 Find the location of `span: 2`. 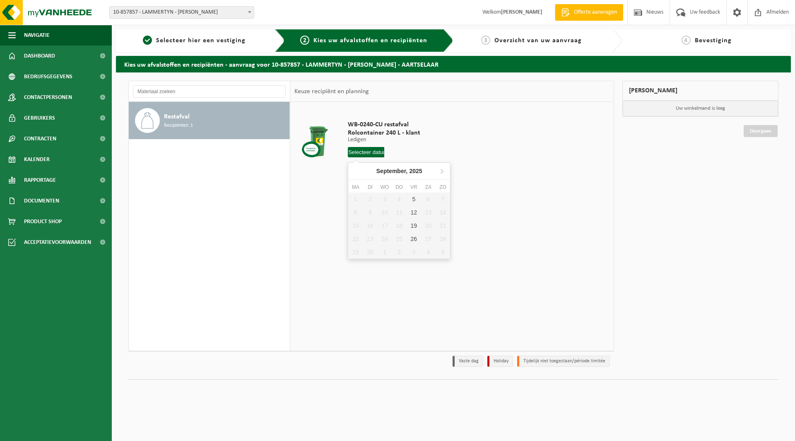

span: 2 is located at coordinates (305, 40).